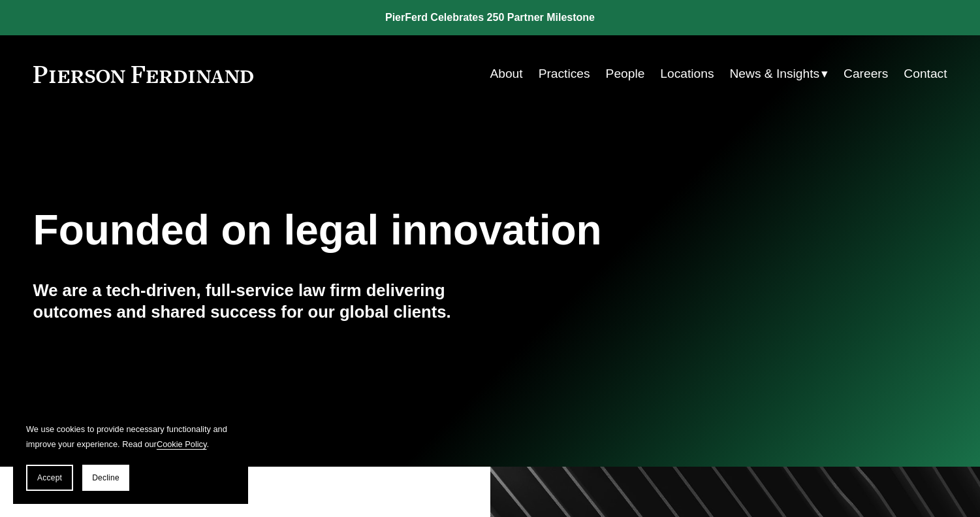 The image size is (980, 517). What do you see at coordinates (181, 443) in the screenshot?
I see `a: Cookie Policy` at bounding box center [181, 443].